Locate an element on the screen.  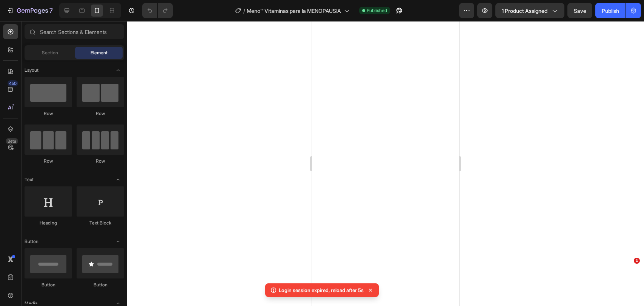
input: Search Sections & Elements is located at coordinates (75, 32).